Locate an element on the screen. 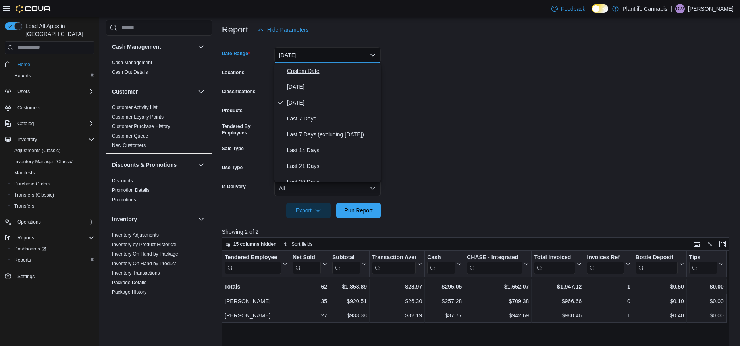 The width and height of the screenshot is (740, 346). div: Transaction Average is located at coordinates (394, 258).